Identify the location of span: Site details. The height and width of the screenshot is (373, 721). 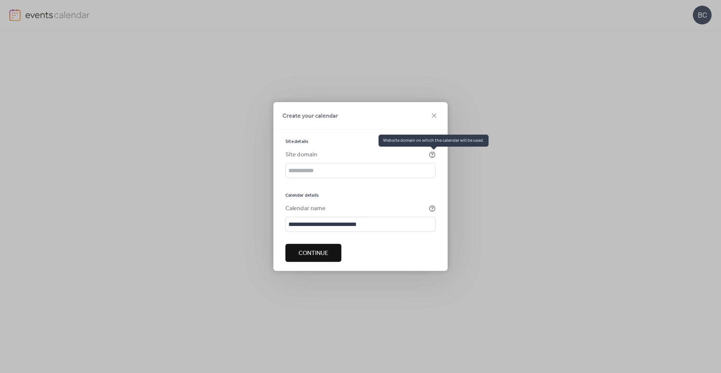
(297, 142).